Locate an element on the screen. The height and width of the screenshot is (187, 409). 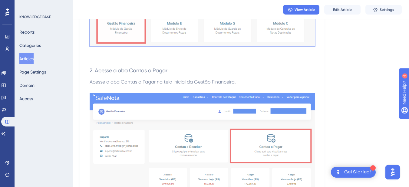
button: Domain is located at coordinates (27, 85).